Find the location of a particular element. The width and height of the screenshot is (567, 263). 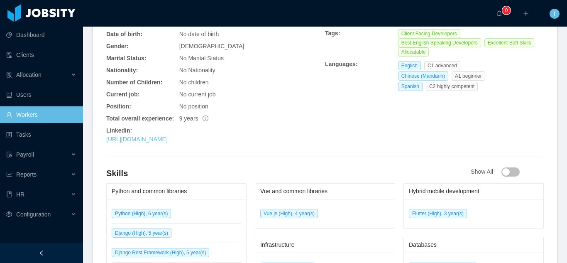

a: icon: auditClients is located at coordinates (41, 55).